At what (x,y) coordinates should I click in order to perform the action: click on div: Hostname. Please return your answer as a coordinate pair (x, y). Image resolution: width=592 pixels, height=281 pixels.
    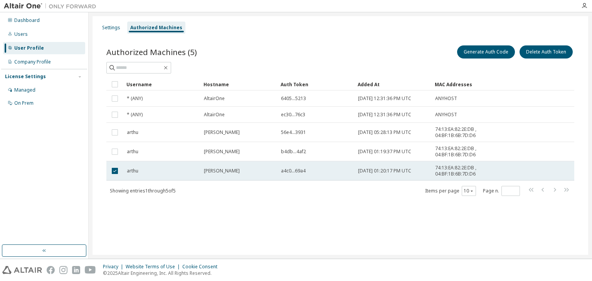
    Looking at the image, I should click on (239, 84).